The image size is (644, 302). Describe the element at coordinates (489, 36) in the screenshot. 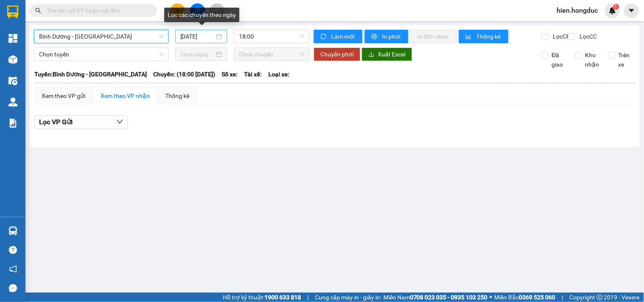

I see `span: Thống kê` at that location.